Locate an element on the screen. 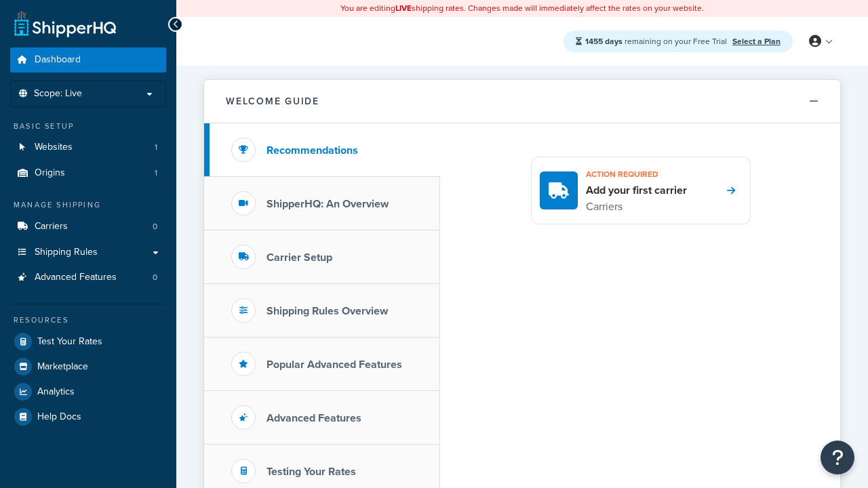 The image size is (868, 488). h3: Shipping Rules Overview is located at coordinates (327, 311).